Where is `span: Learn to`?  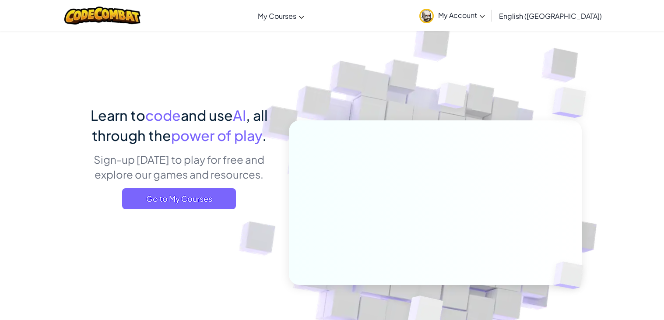 span: Learn to is located at coordinates (118, 115).